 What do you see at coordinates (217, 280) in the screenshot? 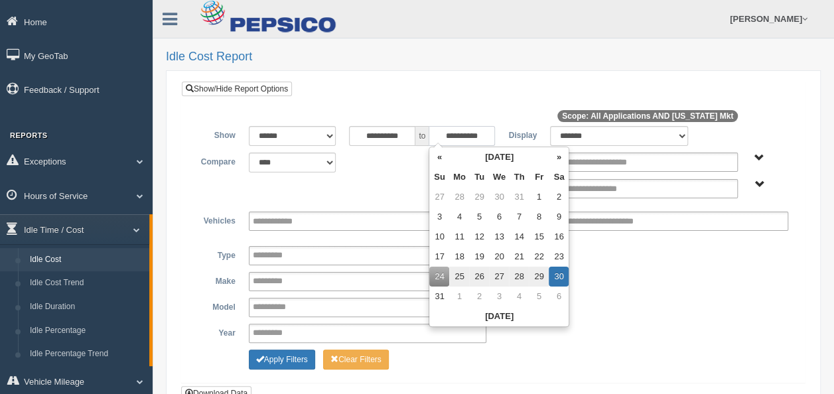
I see `label: Make` at bounding box center [217, 280].